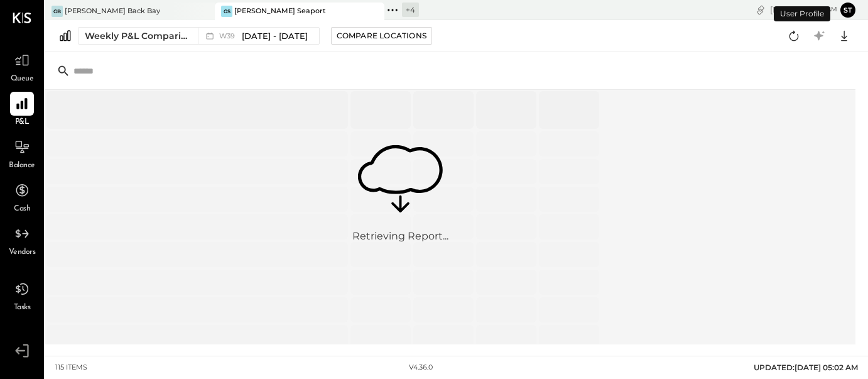  Describe the element at coordinates (832, 9) in the screenshot. I see `span: am` at that location.